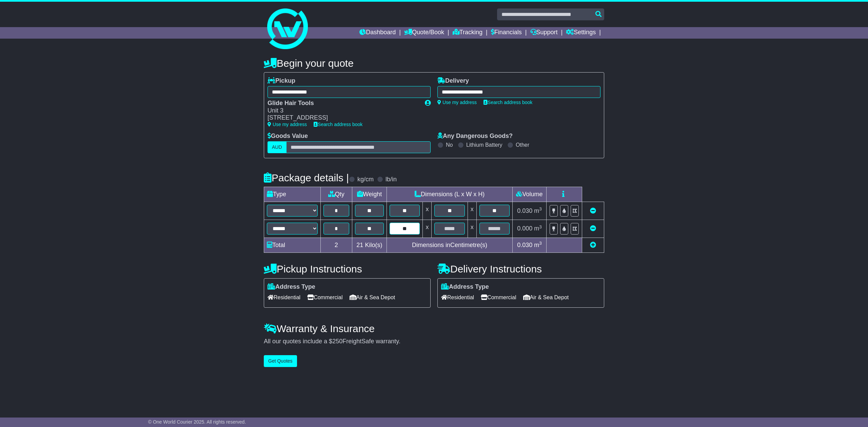 The height and width of the screenshot is (427, 868). What do you see at coordinates (521, 269) in the screenshot?
I see `h4: Delivery Instructions` at bounding box center [521, 269].